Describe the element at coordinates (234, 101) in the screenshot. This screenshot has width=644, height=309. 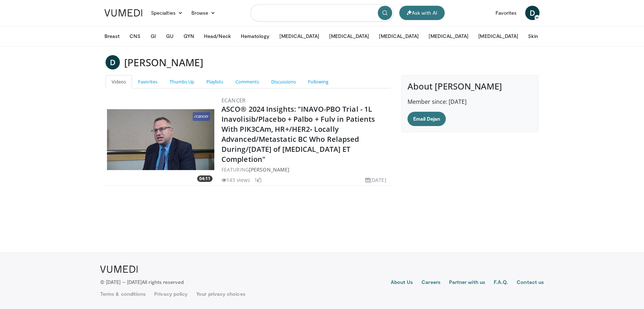
I see `a: ecancer` at that location.